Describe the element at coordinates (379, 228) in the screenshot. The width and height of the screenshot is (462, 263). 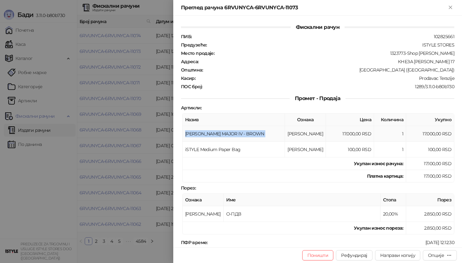
I see `strong: Укупан износ пореза:` at that location.